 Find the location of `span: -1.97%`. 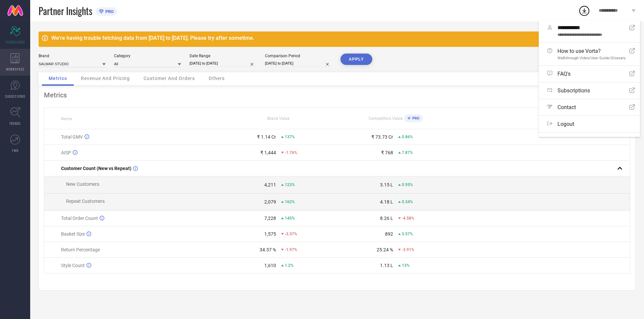

span: -1.97% is located at coordinates (291, 250).